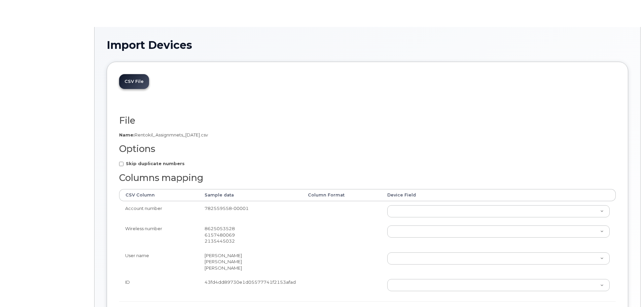 Image resolution: width=644 pixels, height=307 pixels. Describe the element at coordinates (155, 163) in the screenshot. I see `strong: Skip duplicate numbers` at that location.